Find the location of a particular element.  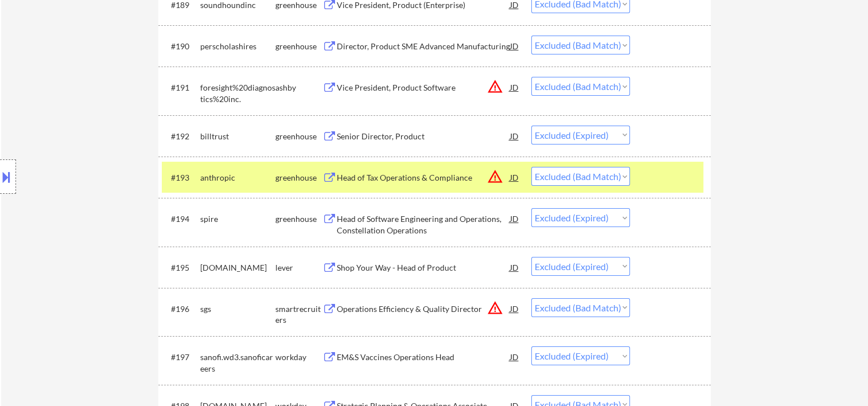

div: smartrecruiters is located at coordinates (299, 314).